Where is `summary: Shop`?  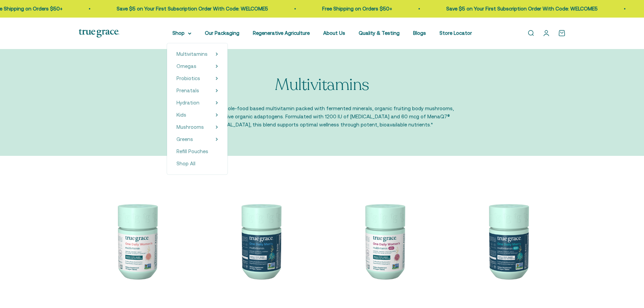 summary: Shop is located at coordinates (182, 33).